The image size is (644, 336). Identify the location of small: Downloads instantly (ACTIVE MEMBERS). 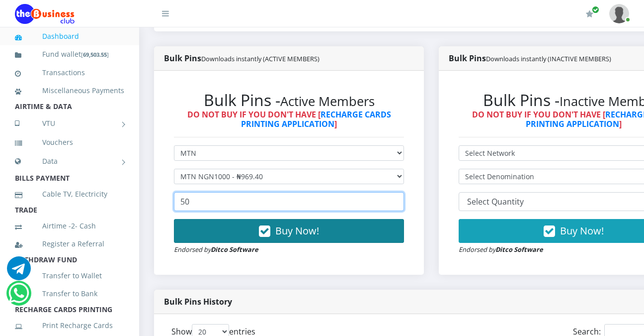
(261, 59).